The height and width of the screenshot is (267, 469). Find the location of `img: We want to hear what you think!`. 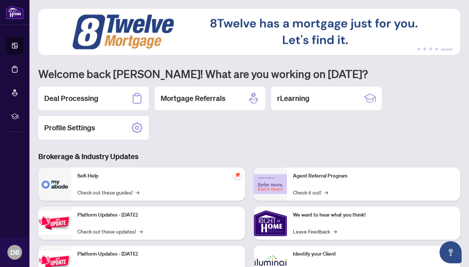

img: We want to hear what you think! is located at coordinates (271, 223).